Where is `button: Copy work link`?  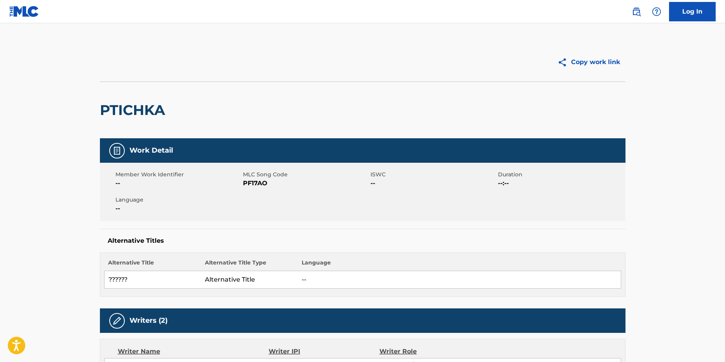
button: Copy work link is located at coordinates (589, 62).